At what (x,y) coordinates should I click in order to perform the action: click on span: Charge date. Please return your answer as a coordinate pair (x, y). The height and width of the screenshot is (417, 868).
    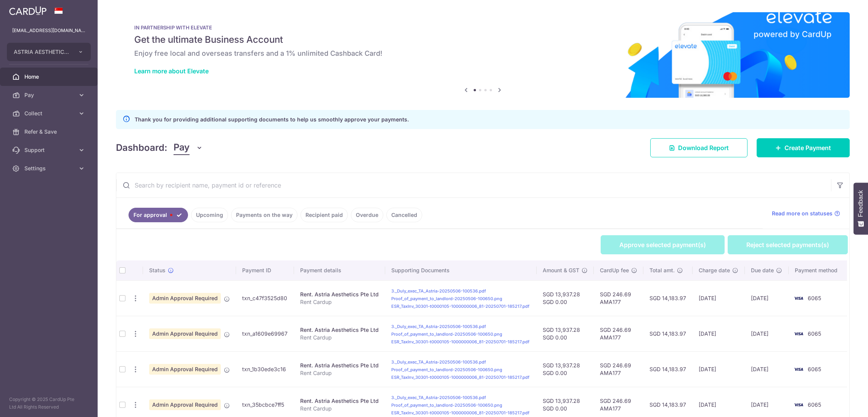
    Looking at the image, I should click on (715, 270).